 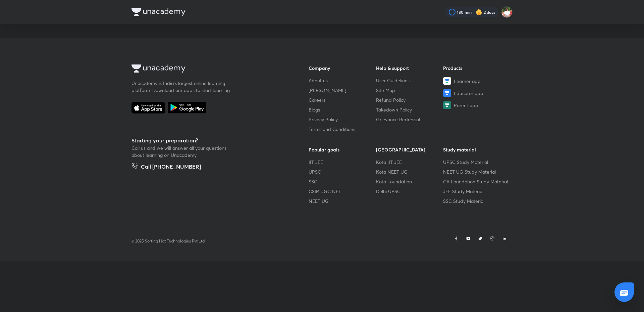 What do you see at coordinates (477, 162) in the screenshot?
I see `a: UPSC Study Material` at bounding box center [477, 162].